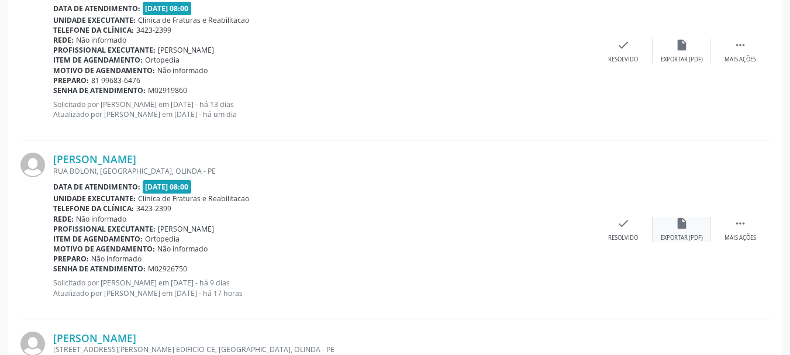 The width and height of the screenshot is (790, 355). Describe the element at coordinates (167, 268) in the screenshot. I see `span: M02926750` at that location.